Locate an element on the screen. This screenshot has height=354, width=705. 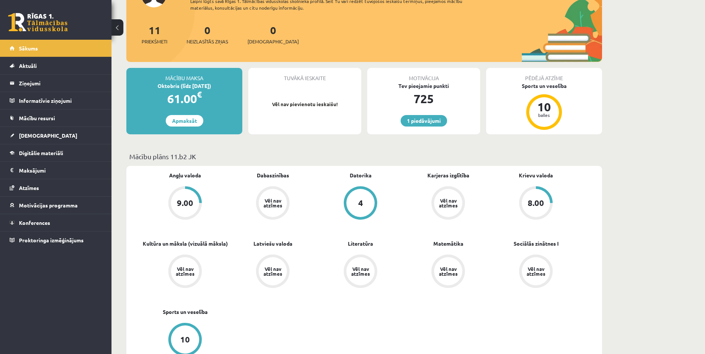
legend: Ziņojumi is located at coordinates (61, 83).